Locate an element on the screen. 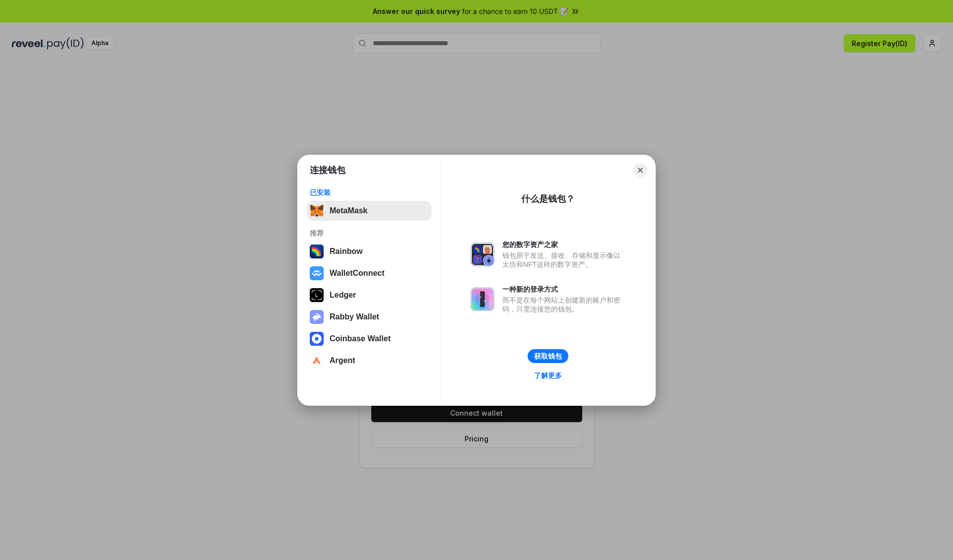 The width and height of the screenshot is (953, 560). div: 推荐 is located at coordinates (369, 233).